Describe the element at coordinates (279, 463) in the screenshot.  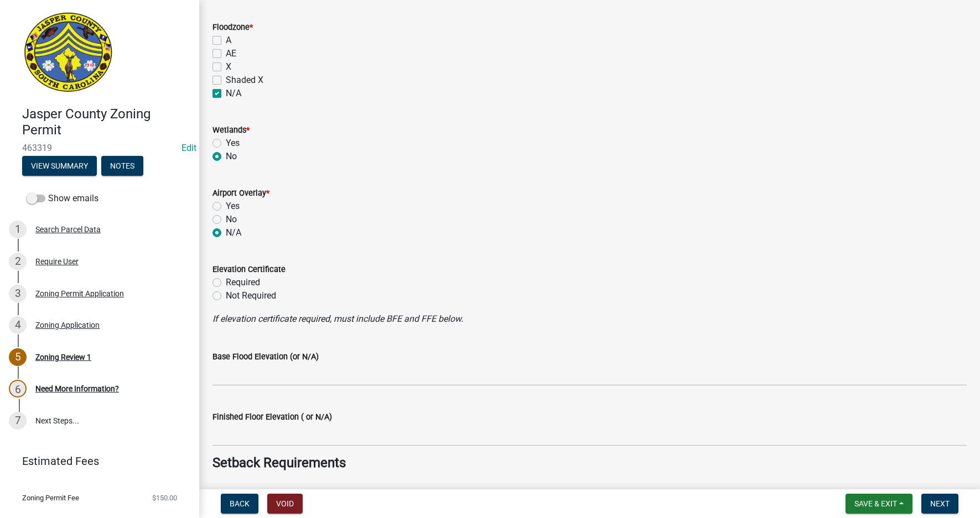
I see `strong: Setback Requirements` at that location.